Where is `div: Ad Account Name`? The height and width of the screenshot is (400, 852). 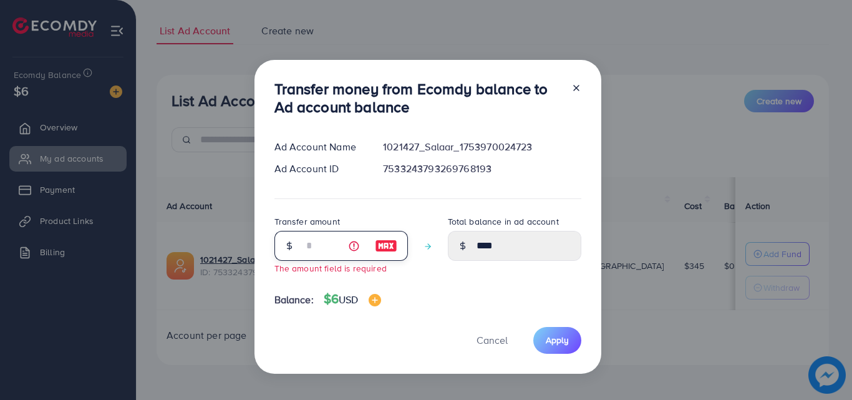
div: Ad Account Name is located at coordinates (319, 147).